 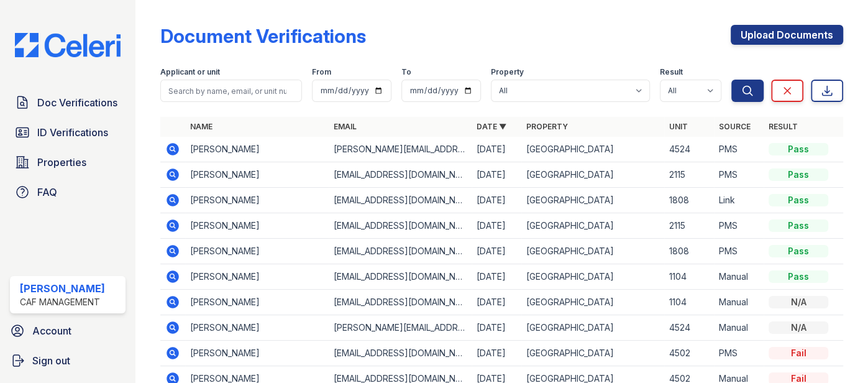 I want to click on div: Document Verifications, so click(x=263, y=36).